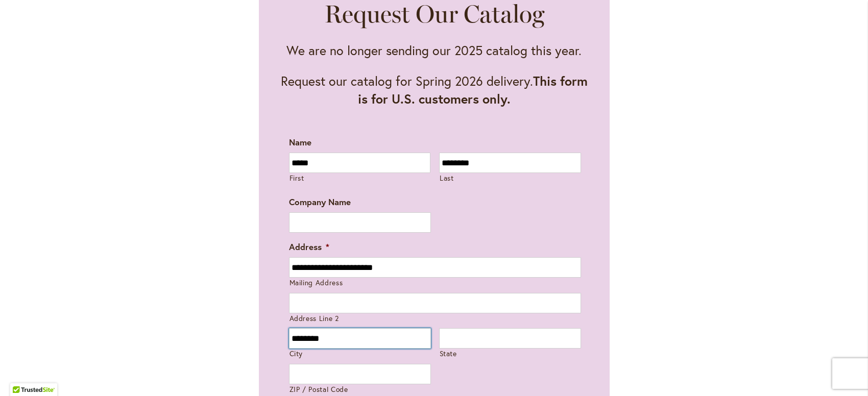 The height and width of the screenshot is (396, 868). Describe the element at coordinates (434, 90) in the screenshot. I see `p: Request our catalog for Spring 2026 delivery.` at that location.